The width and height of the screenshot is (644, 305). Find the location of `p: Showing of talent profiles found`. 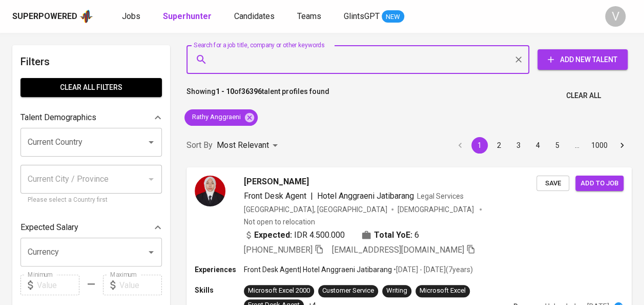

p: Showing of talent profiles found is located at coordinates (257, 95).